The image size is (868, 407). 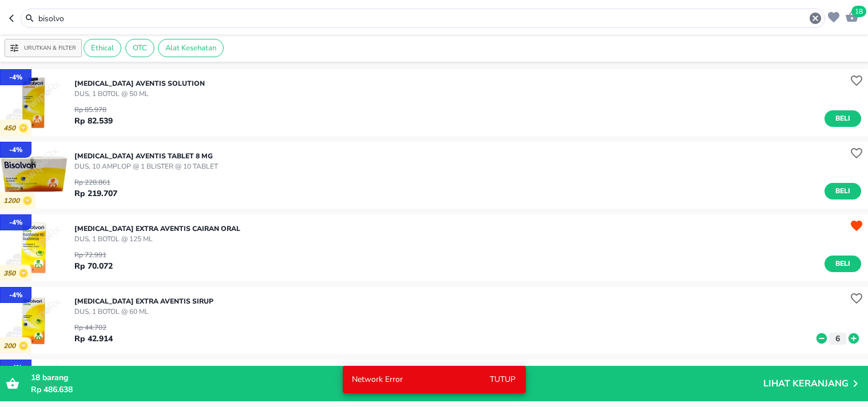 What do you see at coordinates (140, 48) in the screenshot?
I see `div: OTC` at bounding box center [140, 48].